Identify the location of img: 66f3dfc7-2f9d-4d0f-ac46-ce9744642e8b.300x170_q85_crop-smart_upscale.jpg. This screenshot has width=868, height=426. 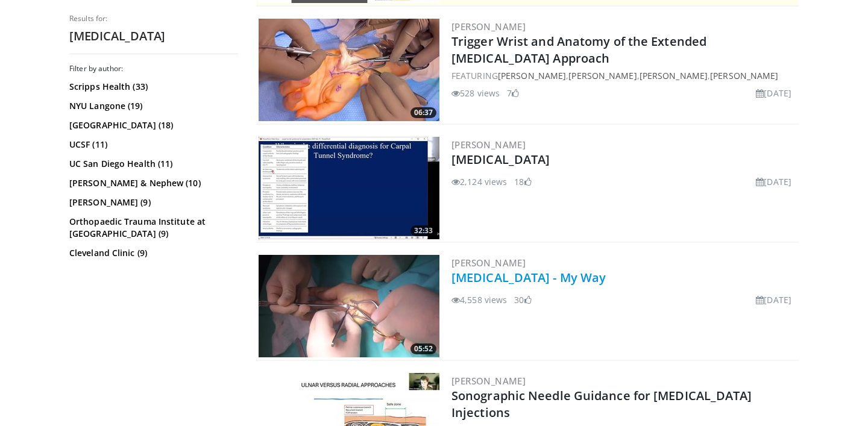
(349, 188).